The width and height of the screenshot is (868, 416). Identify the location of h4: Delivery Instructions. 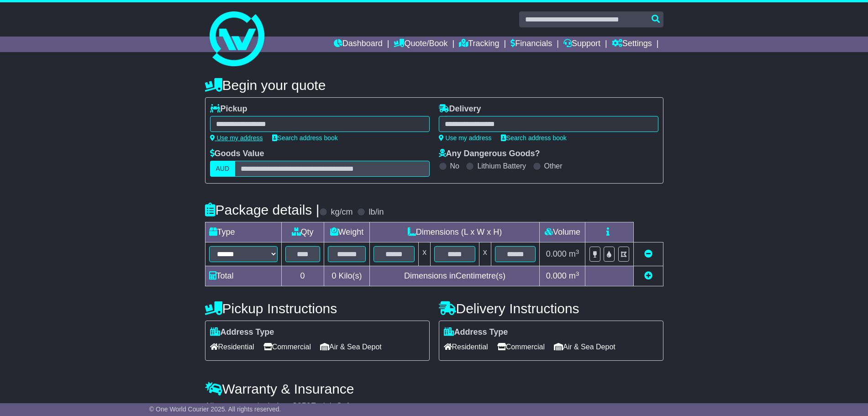
(551, 308).